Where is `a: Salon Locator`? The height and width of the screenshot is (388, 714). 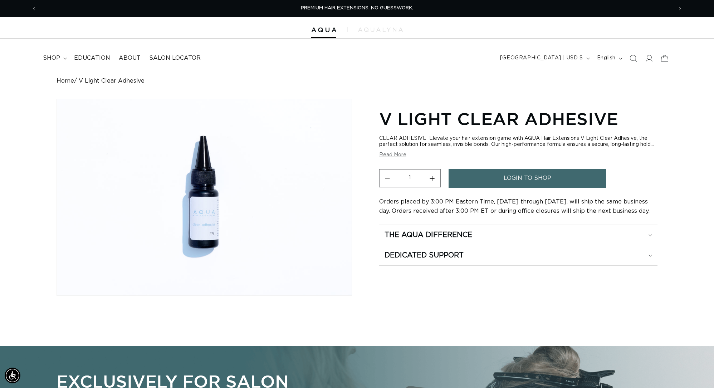
a: Salon Locator is located at coordinates (175, 58).